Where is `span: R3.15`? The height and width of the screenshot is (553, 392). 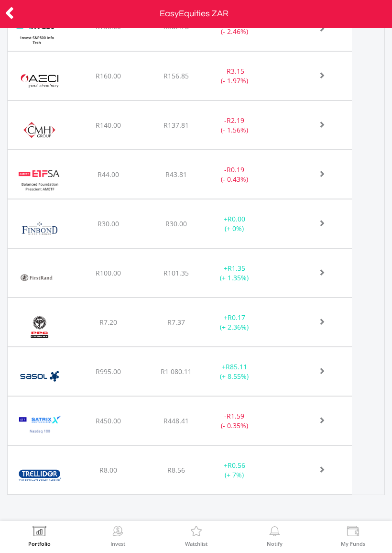
span: R3.15 is located at coordinates (236, 71).